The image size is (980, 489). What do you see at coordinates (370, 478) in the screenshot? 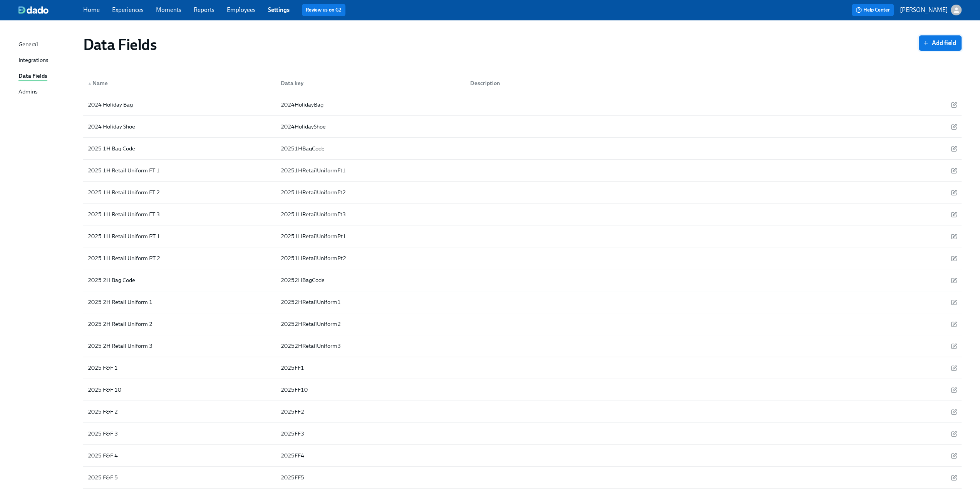
I see `div: 2025FF5` at bounding box center [370, 478].